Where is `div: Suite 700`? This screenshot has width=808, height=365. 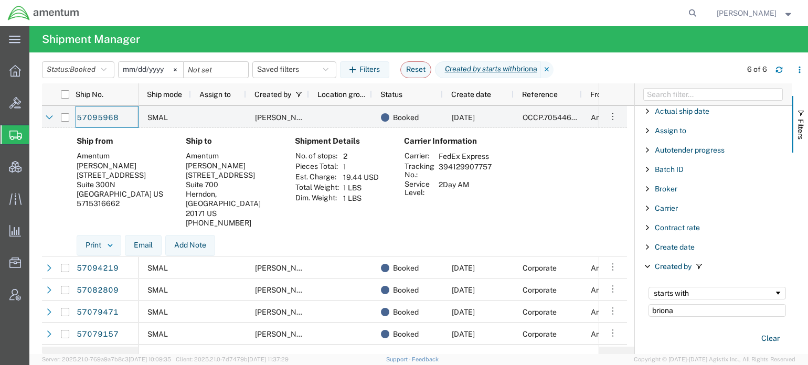 div: Suite 700 is located at coordinates (232, 185).